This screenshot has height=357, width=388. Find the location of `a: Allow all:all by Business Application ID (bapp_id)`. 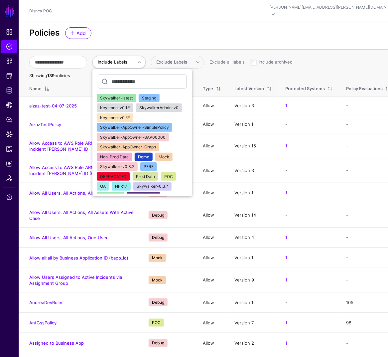

a: Allow all:all by Business Application ID (bapp_id) is located at coordinates (79, 258).